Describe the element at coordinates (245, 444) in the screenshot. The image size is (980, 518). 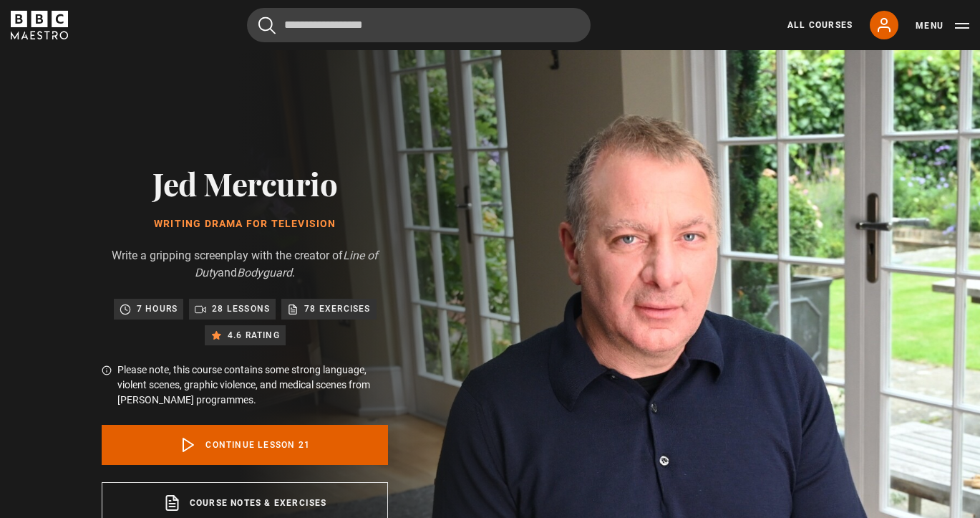
I see `a: Continue lesson 21` at that location.